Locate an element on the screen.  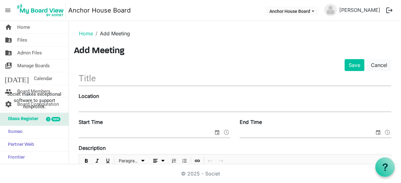
li: Add Meeting is located at coordinates (112, 34).